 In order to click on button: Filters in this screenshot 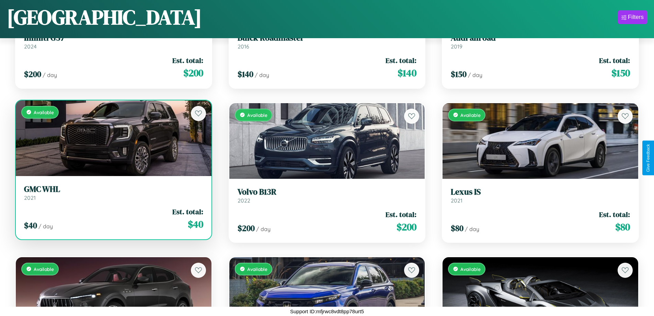, I will do `click(633, 17)`.